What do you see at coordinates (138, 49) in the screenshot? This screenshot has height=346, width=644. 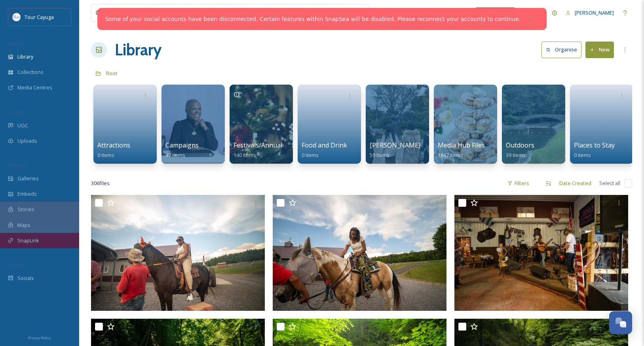 I see `h1: Library` at bounding box center [138, 49].